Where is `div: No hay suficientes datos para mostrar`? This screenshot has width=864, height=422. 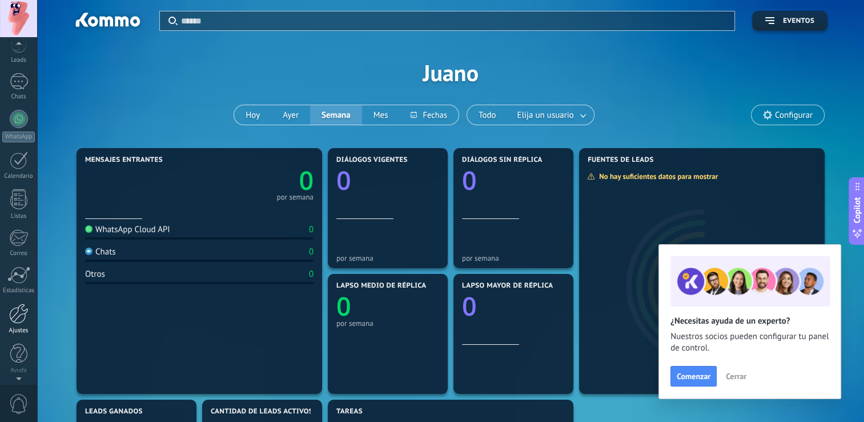
div: No hay suficientes datos para mostrar is located at coordinates (656, 176).